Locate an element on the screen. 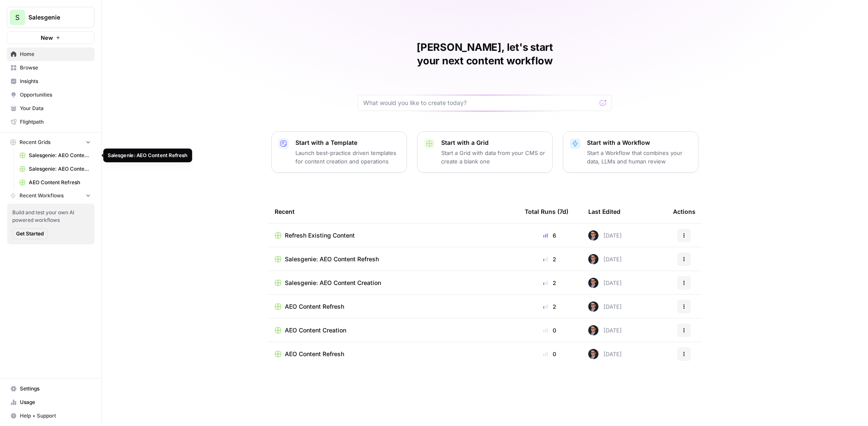  a: Your Data is located at coordinates (50, 109).